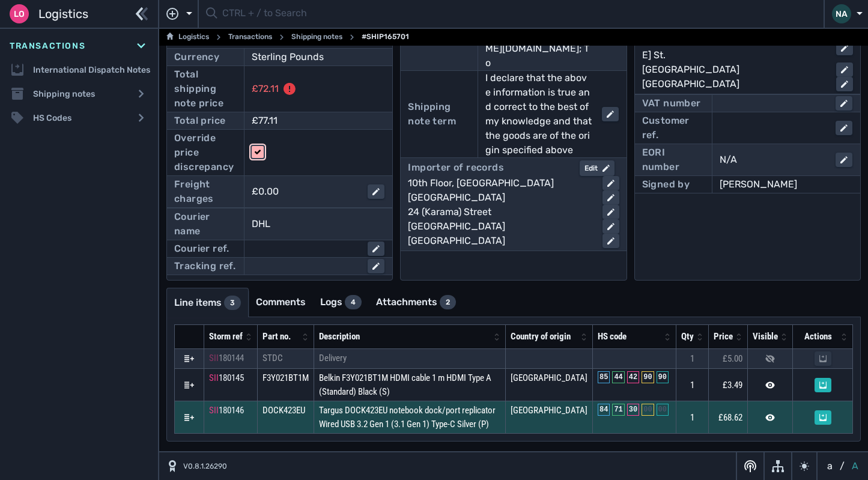 This screenshot has height=480, width=868. What do you see at coordinates (732, 385) in the screenshot?
I see `span: £3.49` at bounding box center [732, 385].